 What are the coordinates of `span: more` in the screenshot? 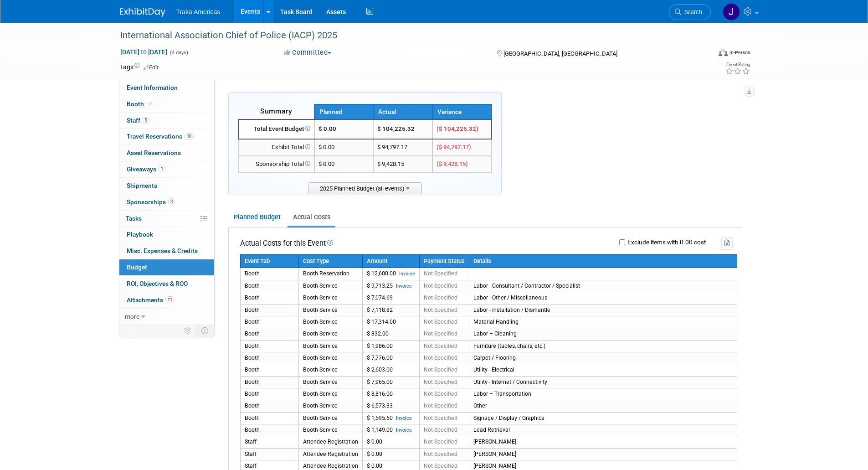 It's located at (132, 316).